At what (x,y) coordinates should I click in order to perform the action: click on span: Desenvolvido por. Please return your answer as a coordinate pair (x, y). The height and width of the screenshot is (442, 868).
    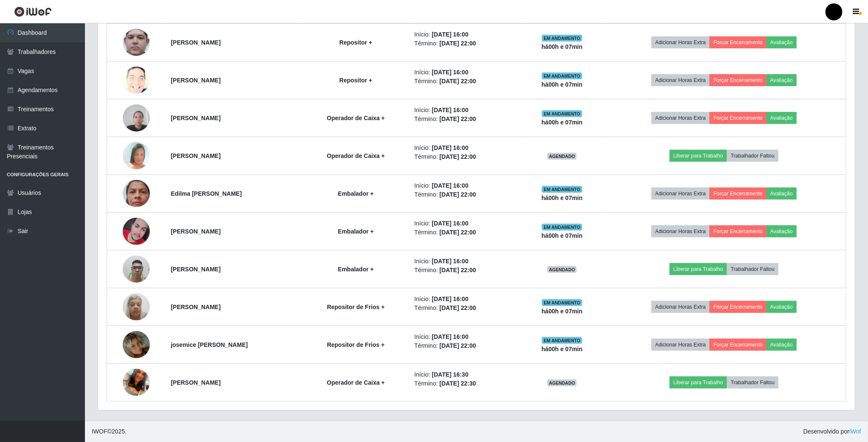
    Looking at the image, I should click on (832, 432).